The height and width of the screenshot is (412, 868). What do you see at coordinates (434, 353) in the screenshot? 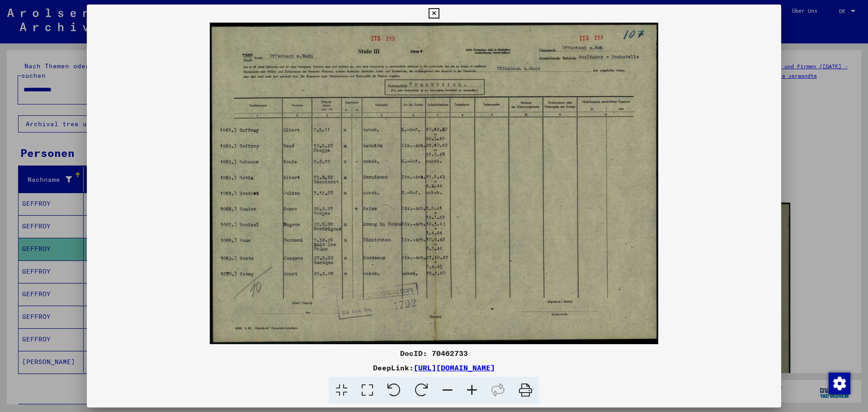
I see `div: DocID: 70462733` at bounding box center [434, 353].